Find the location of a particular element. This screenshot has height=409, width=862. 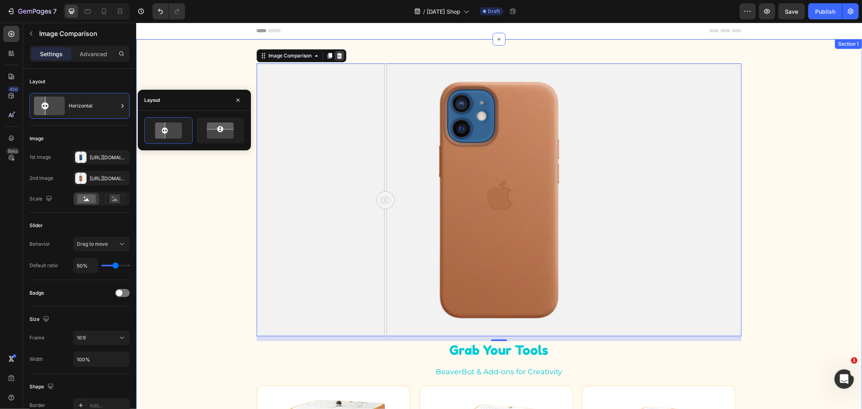

div: Behavior is located at coordinates (40, 244).